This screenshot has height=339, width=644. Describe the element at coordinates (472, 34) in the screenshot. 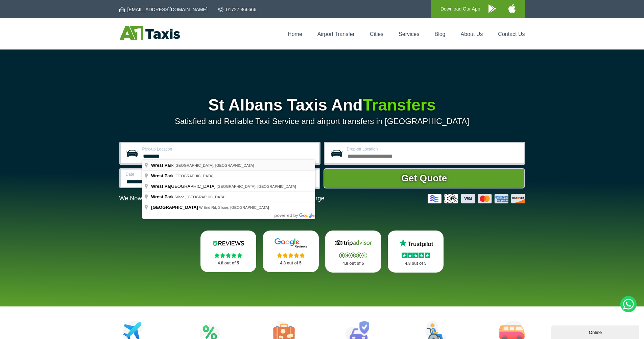

I see `a: About Us` at that location.